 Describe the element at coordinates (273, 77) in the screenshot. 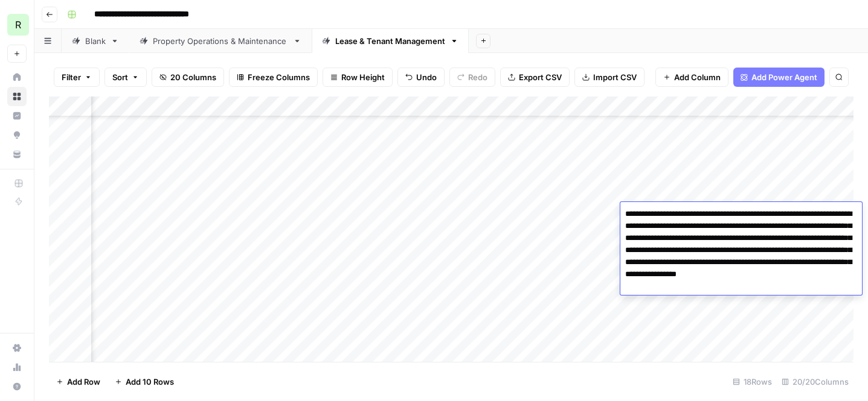

I see `button: Freeze Columns` at that location.